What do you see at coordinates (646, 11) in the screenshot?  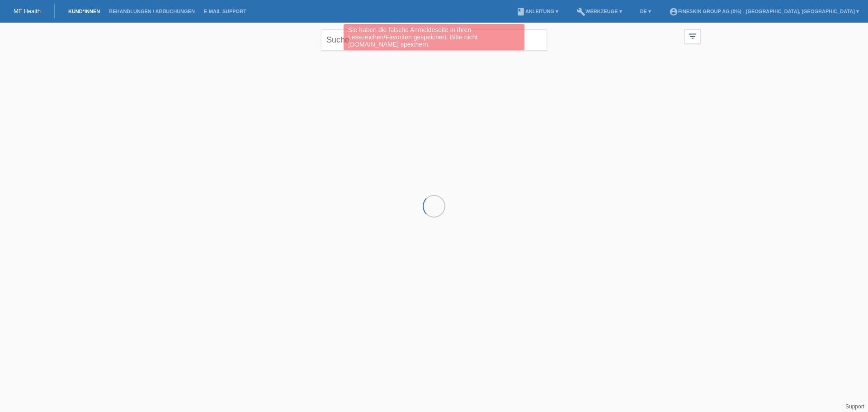 I see `a: DE ▾` at bounding box center [646, 11].